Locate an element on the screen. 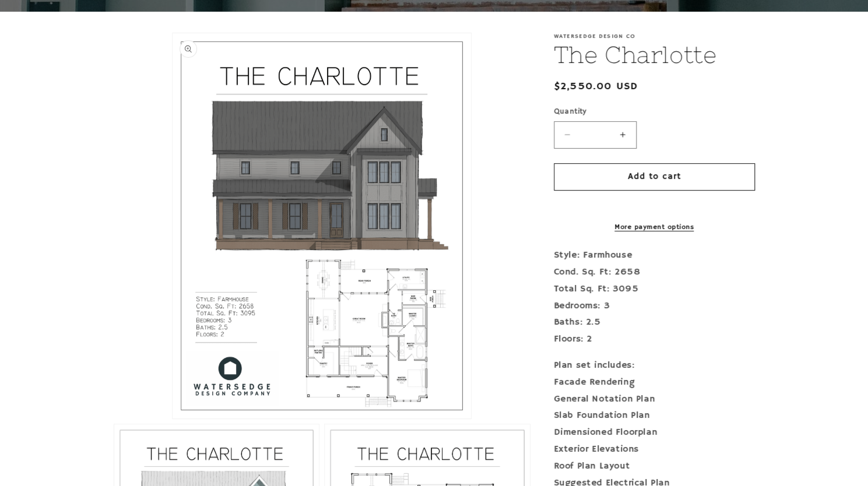 The width and height of the screenshot is (868, 486). button: Add to cart is located at coordinates (653, 176).